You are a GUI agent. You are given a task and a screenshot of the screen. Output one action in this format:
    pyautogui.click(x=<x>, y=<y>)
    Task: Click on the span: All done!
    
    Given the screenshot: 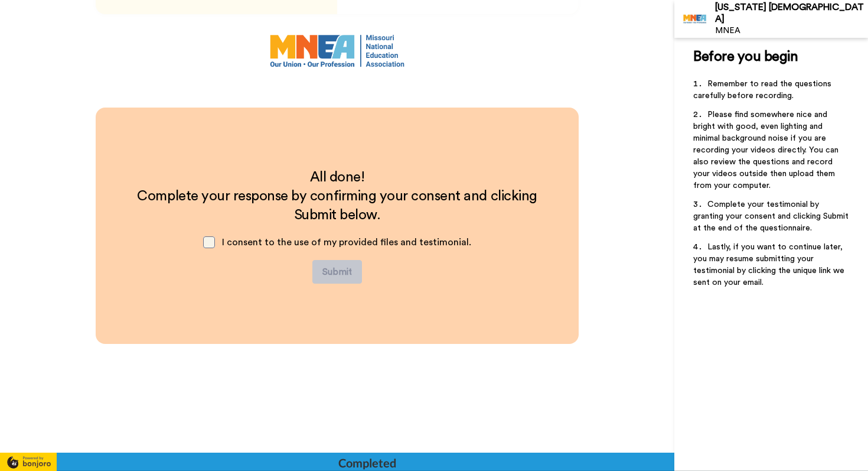 What is the action you would take?
    pyautogui.click(x=337, y=177)
    